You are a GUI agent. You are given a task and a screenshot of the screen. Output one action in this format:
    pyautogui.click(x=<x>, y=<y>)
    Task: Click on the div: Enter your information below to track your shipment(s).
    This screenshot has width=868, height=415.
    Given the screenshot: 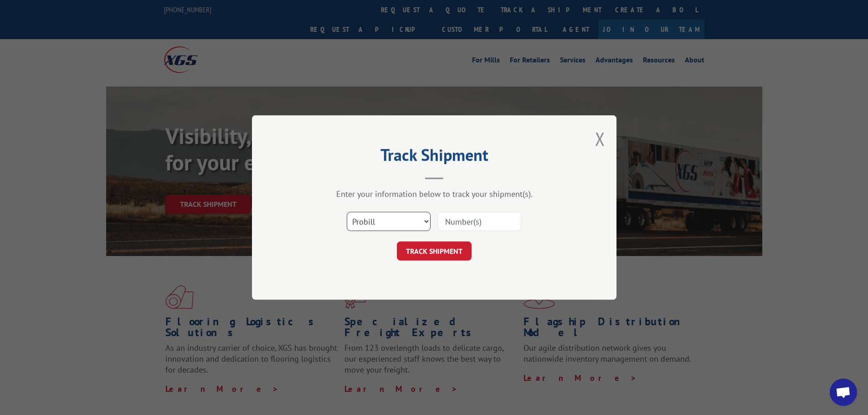 What is the action you would take?
    pyautogui.click(x=434, y=194)
    